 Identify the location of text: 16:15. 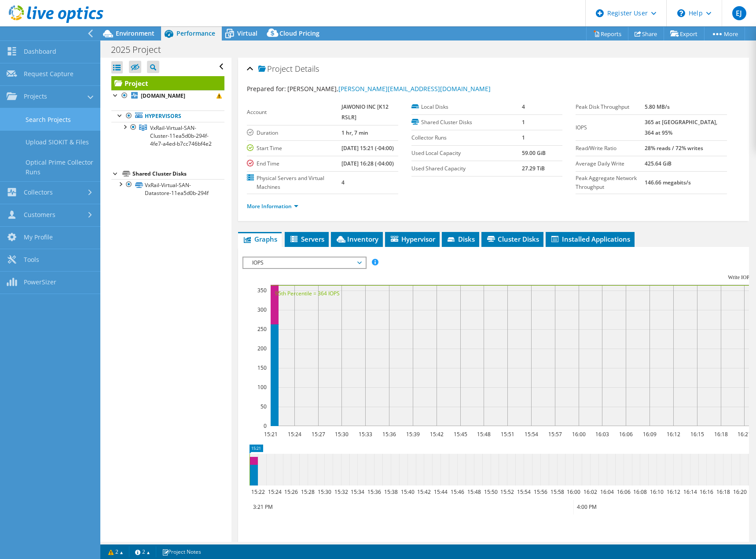
(697, 435).